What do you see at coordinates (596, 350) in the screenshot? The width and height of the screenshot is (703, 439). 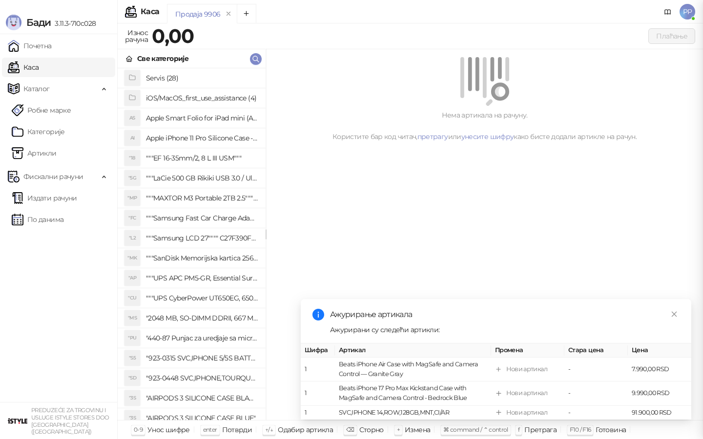 I see `th: Стара цена` at bounding box center [596, 350].